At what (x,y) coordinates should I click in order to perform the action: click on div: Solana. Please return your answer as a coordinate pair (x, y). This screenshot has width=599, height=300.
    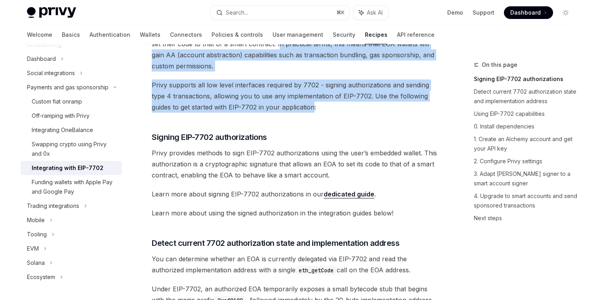
    Looking at the image, I should click on (36, 263).